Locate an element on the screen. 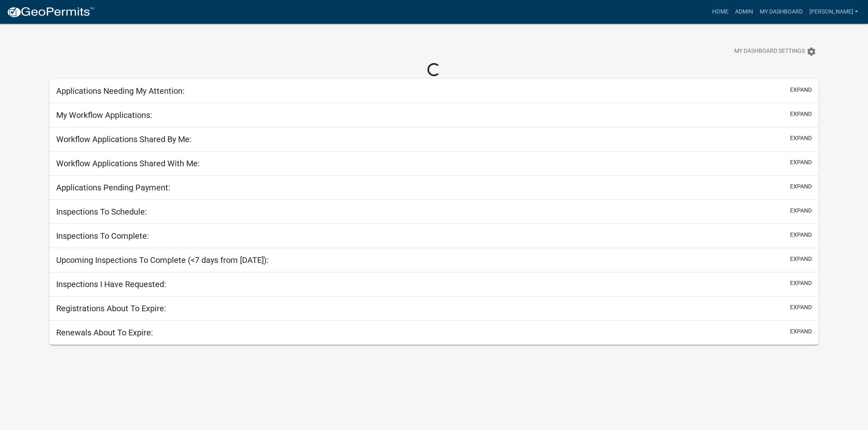 The height and width of the screenshot is (430, 868). h5: Inspections To Complete: is located at coordinates (102, 236).